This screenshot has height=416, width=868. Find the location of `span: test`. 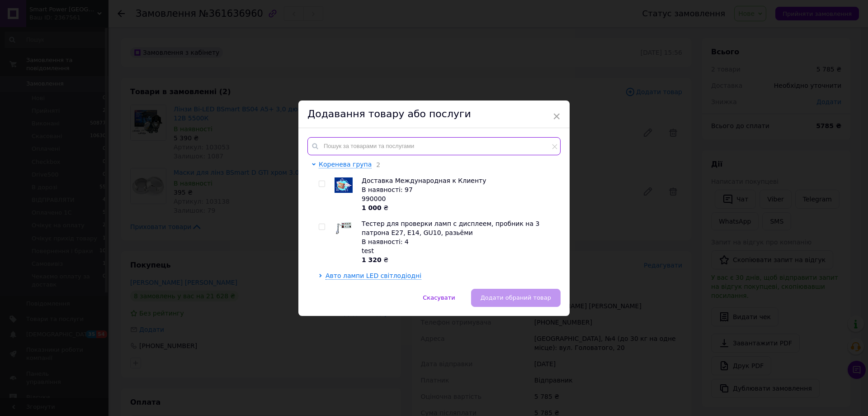

span: test is located at coordinates (368, 251).